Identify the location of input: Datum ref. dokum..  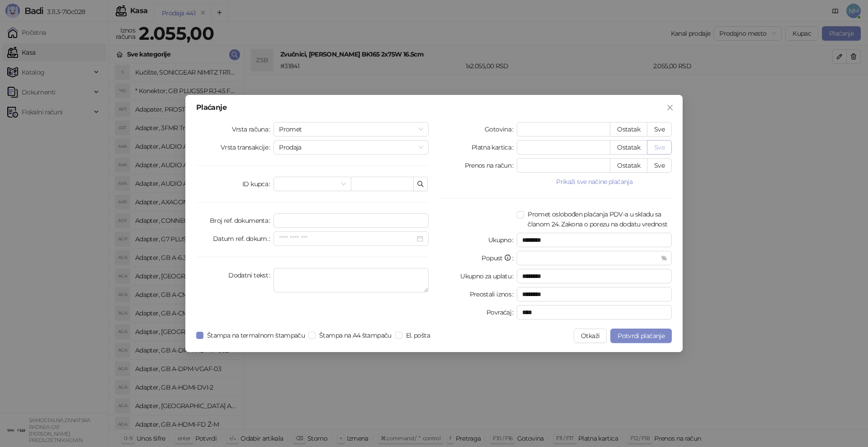
(347, 239).